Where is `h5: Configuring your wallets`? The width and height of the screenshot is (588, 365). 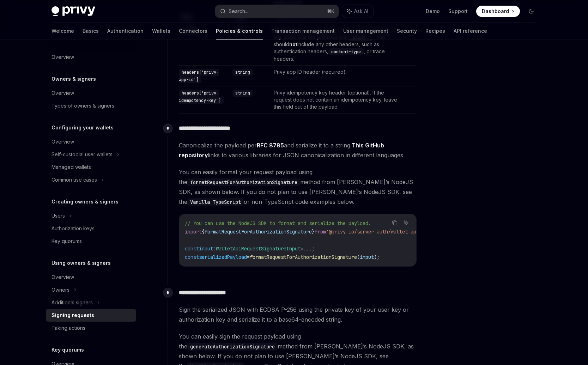 h5: Configuring your wallets is located at coordinates (83, 128).